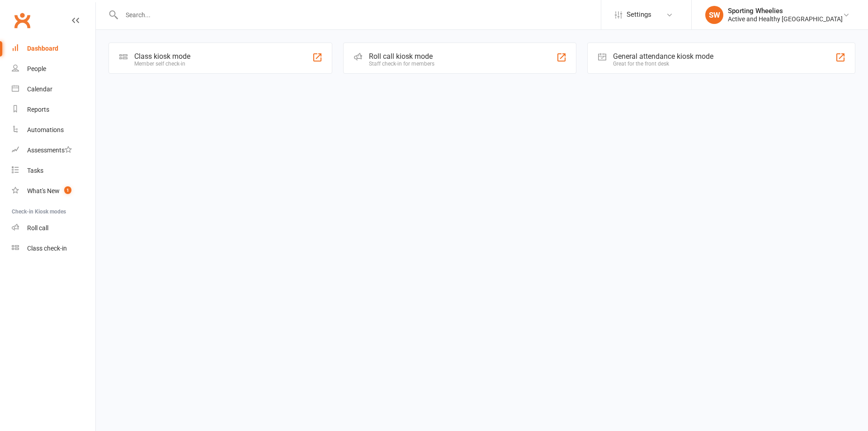 The width and height of the screenshot is (868, 431). Describe the element at coordinates (37, 69) in the screenshot. I see `div: People` at that location.